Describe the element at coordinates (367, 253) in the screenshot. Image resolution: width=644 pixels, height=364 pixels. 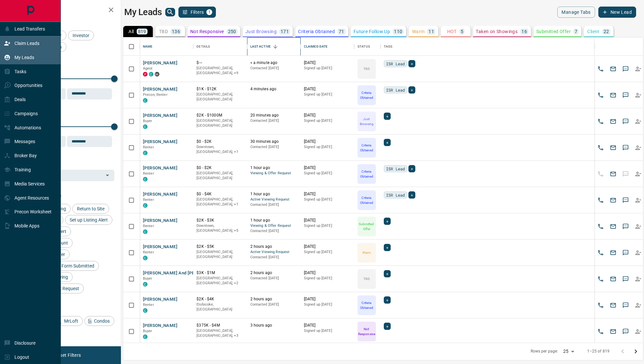
I see `p: Warm` at that location.